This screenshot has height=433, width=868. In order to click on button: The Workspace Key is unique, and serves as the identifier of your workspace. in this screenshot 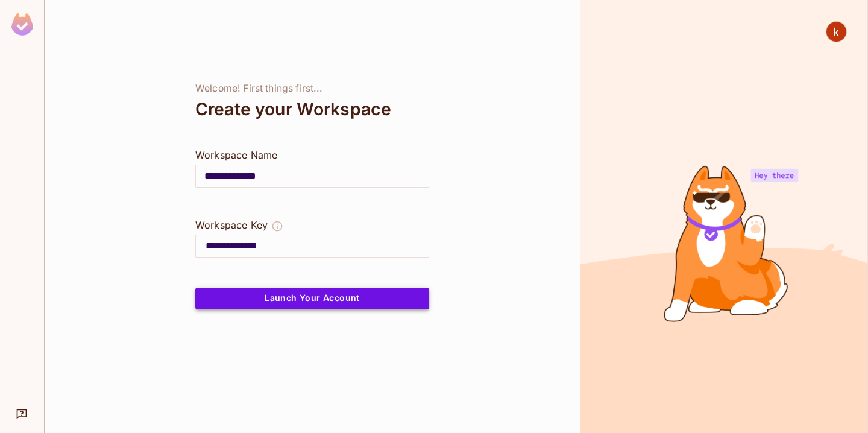, I will do `click(277, 226)`.